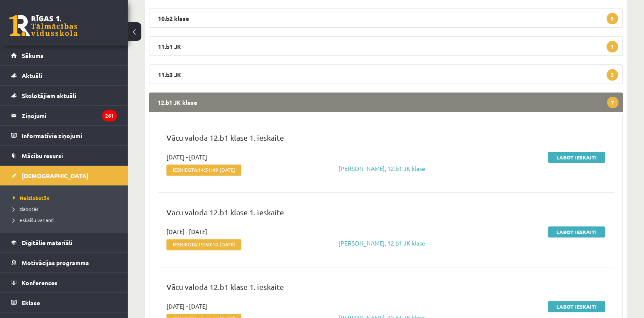 The height and width of the screenshot is (318, 644). What do you see at coordinates (64, 95) in the screenshot?
I see `a: Skolotājiem aktuāli` at bounding box center [64, 95].